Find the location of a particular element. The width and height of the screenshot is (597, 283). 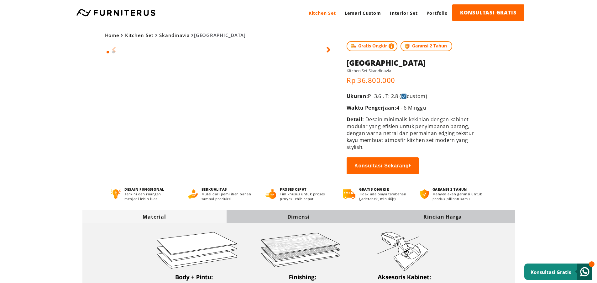

p: Terkini dan ruangan menjadi lebih luas is located at coordinates (150, 196).